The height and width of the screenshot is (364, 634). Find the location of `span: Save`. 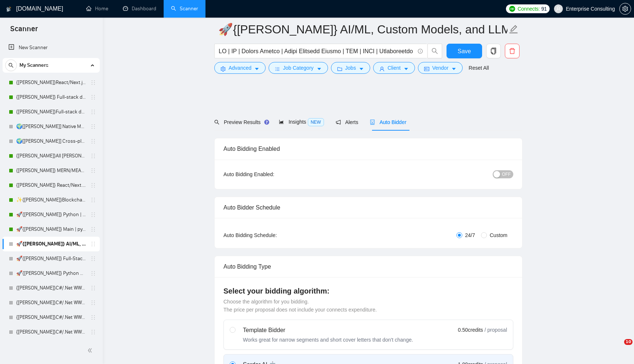

span: Save is located at coordinates (464, 51).